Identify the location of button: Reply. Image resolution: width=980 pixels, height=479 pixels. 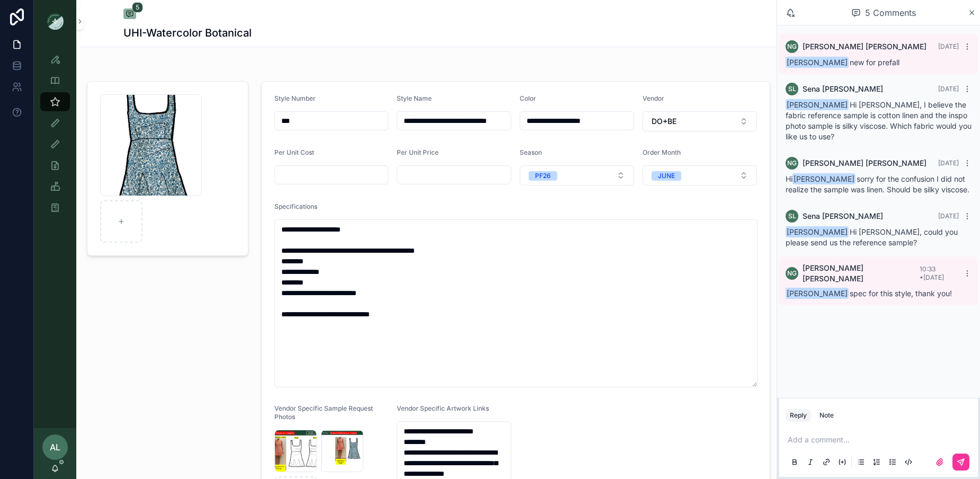
(798, 415).